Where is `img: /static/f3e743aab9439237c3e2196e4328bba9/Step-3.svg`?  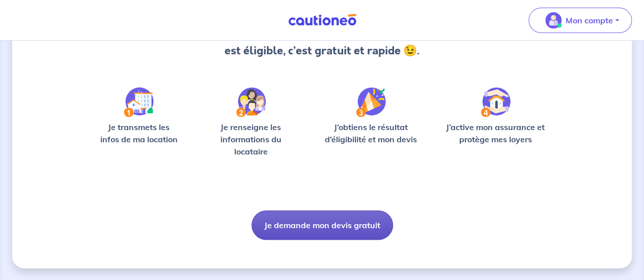
img: /static/f3e743aab9439237c3e2196e4328bba9/Step-3.svg is located at coordinates (370, 102).